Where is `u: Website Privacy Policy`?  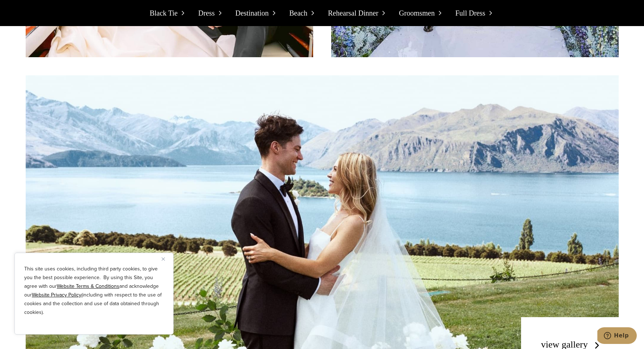 u: Website Privacy Policy is located at coordinates (56, 295).